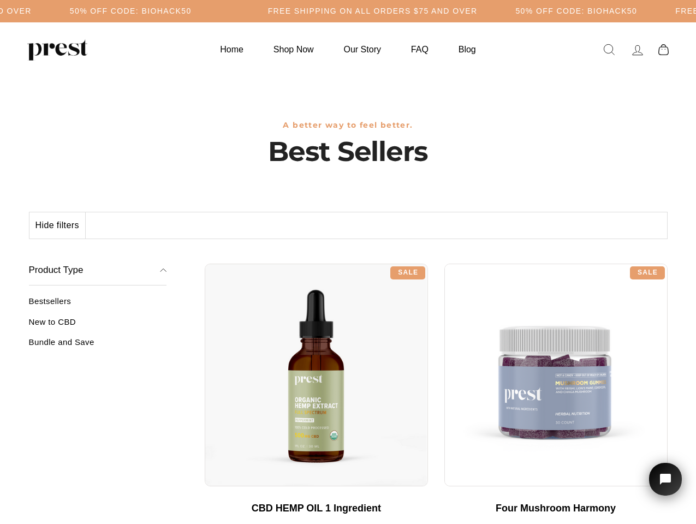 Image resolution: width=696 pixels, height=524 pixels. What do you see at coordinates (555, 508) in the screenshot?
I see `div: Four Mushroom Harmony` at bounding box center [555, 508].